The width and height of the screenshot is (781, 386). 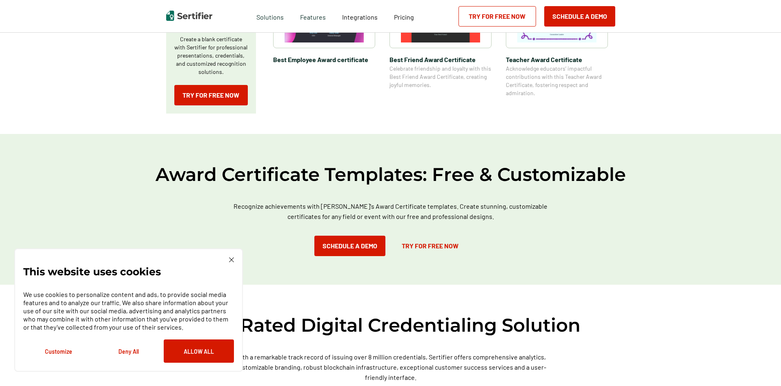 I want to click on span: Pricing, so click(x=404, y=17).